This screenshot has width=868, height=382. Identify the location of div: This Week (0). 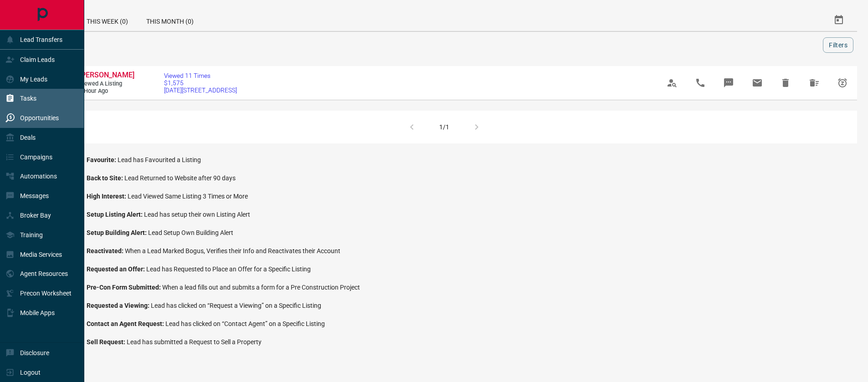
(107, 20).